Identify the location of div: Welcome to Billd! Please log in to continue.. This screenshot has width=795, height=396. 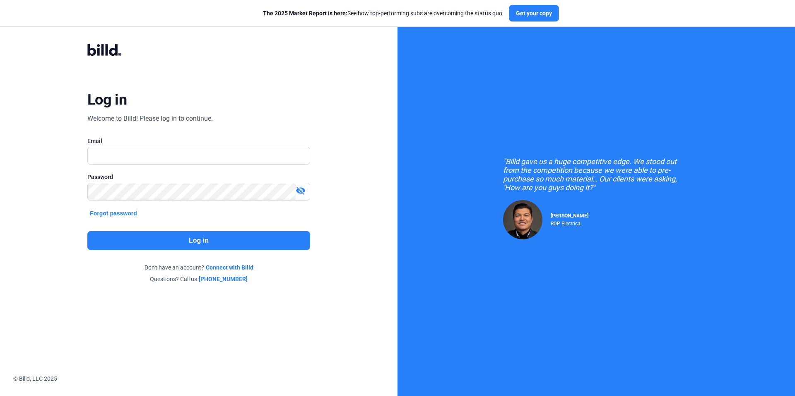
(150, 119).